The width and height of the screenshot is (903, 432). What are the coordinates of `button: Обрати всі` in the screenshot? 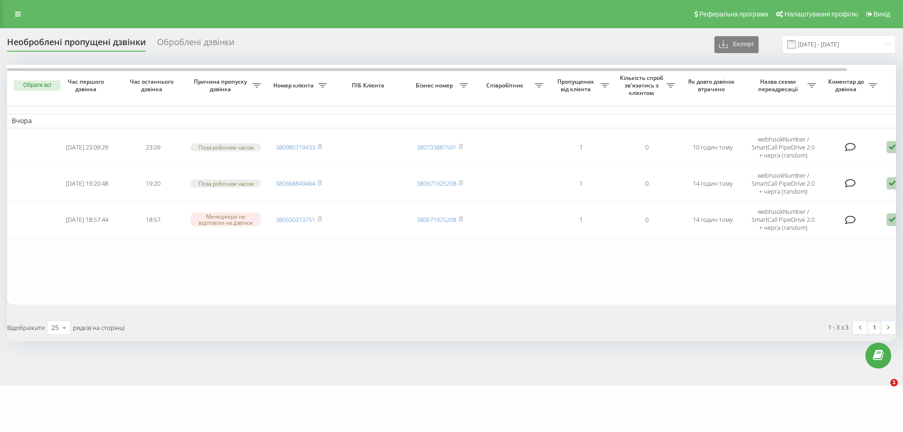 It's located at (37, 86).